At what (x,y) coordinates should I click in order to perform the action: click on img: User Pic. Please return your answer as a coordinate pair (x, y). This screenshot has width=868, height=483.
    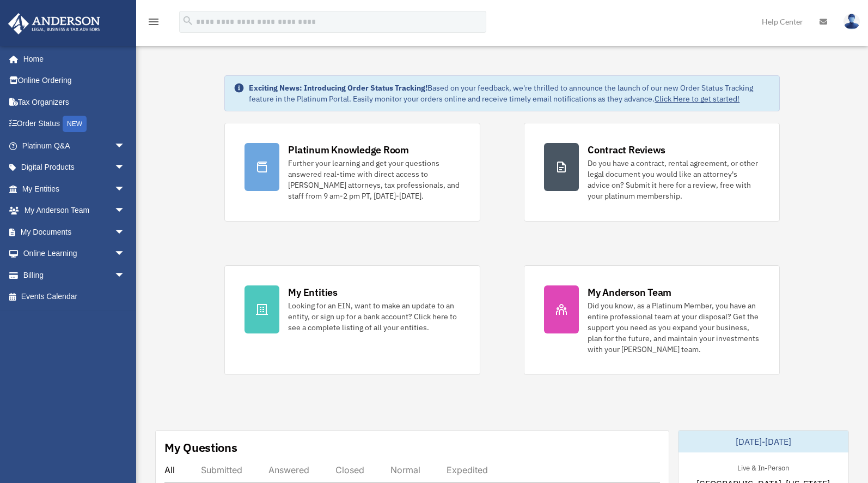
    Looking at the image, I should click on (852, 21).